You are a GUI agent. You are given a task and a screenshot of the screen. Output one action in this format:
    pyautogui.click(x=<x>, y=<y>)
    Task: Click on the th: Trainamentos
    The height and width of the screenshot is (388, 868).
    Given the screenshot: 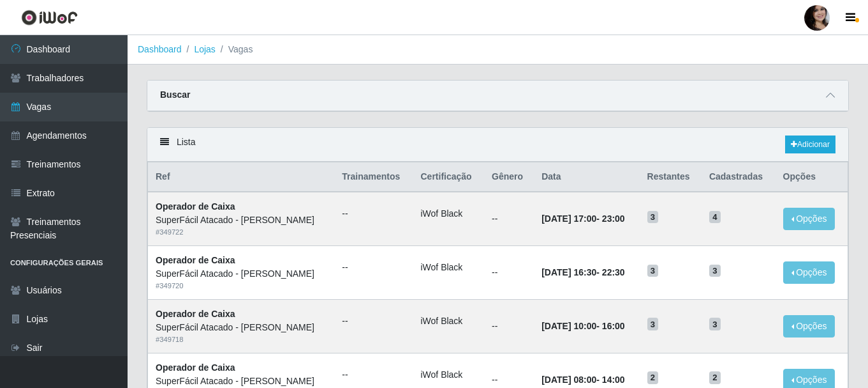 What is the action you would take?
    pyautogui.click(x=373, y=177)
    